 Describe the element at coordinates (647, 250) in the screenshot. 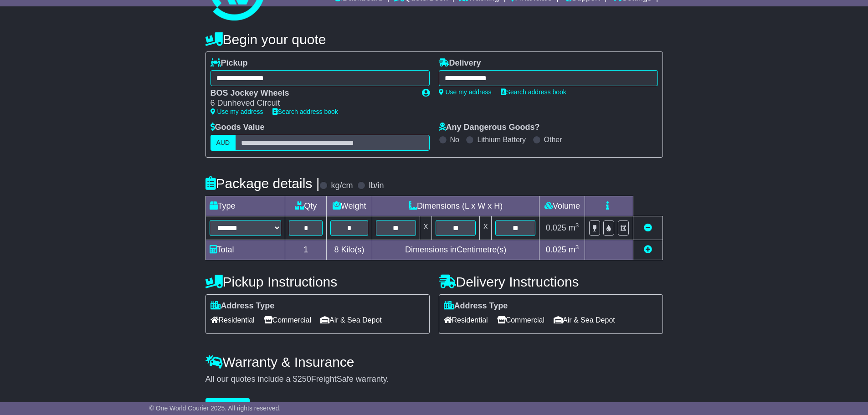

I see `a: Add new item` at that location.